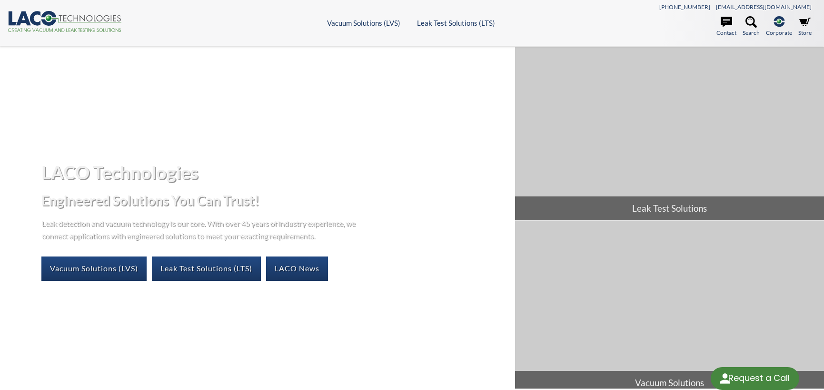  What do you see at coordinates (274, 200) in the screenshot?
I see `h2: Engineered Solutions You Can Trust!` at bounding box center [274, 200].